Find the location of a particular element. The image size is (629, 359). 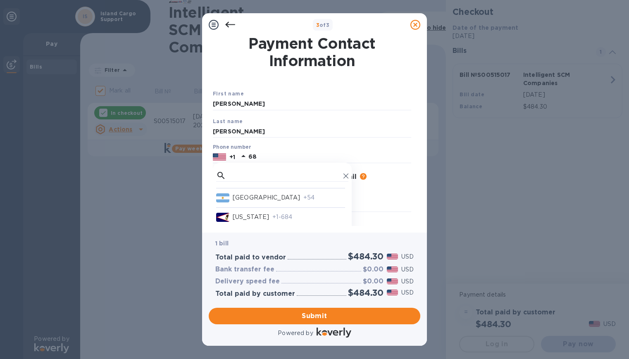

b: First name is located at coordinates (228, 93).